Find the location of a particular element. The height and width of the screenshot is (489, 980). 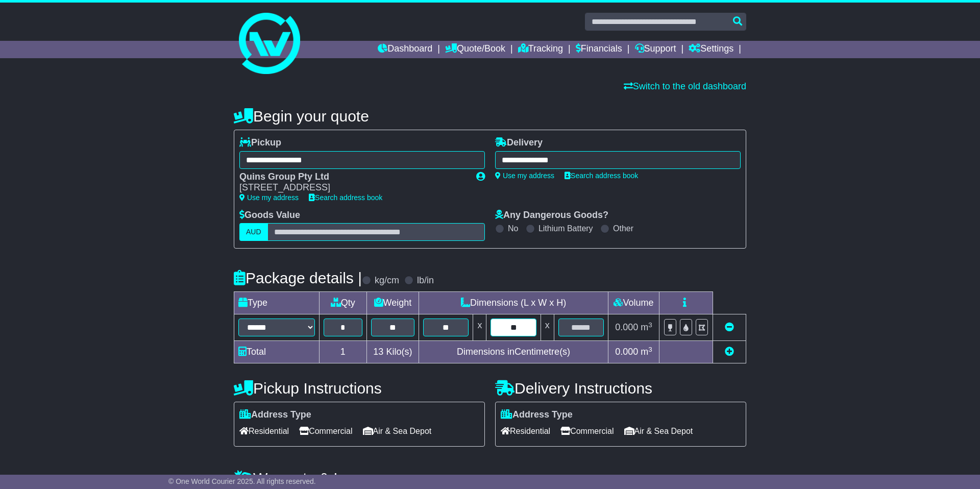

td: Weight is located at coordinates (393, 303).